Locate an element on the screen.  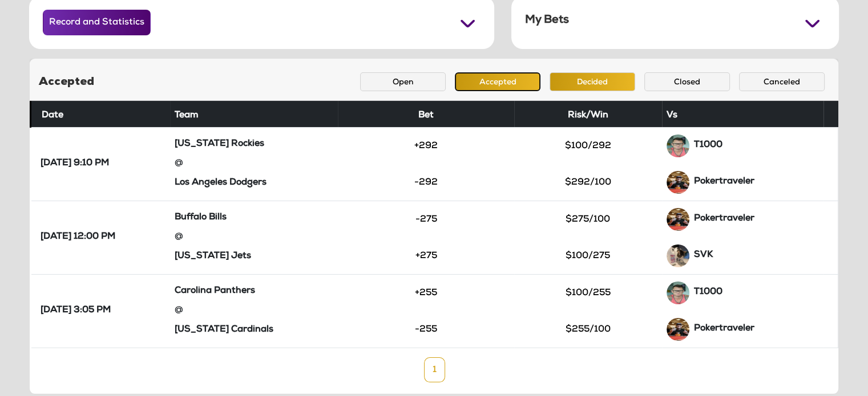
img: GGTJwxpDP8f4YzxztqnhC4AAAAASUVORK5CYII= is located at coordinates (678, 256).